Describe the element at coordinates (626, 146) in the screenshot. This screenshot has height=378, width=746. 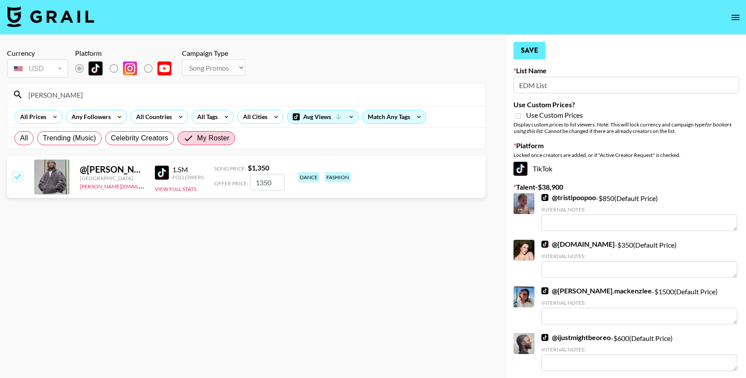
I see `label: Platform` at that location.